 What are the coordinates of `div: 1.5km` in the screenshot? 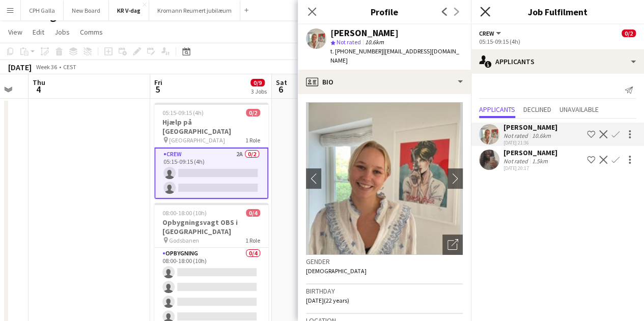 It's located at (540, 161).